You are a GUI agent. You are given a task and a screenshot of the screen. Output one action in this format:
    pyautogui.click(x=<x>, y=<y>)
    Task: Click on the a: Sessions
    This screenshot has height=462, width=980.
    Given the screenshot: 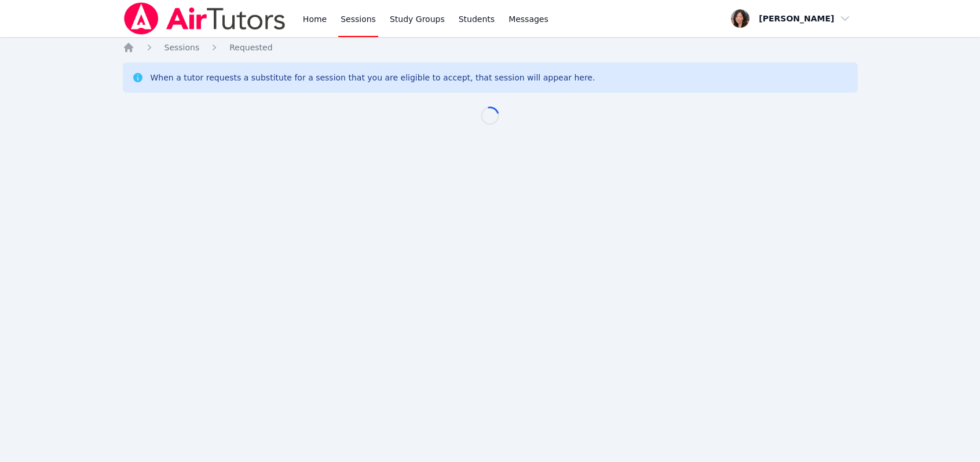 What is the action you would take?
    pyautogui.click(x=182, y=47)
    